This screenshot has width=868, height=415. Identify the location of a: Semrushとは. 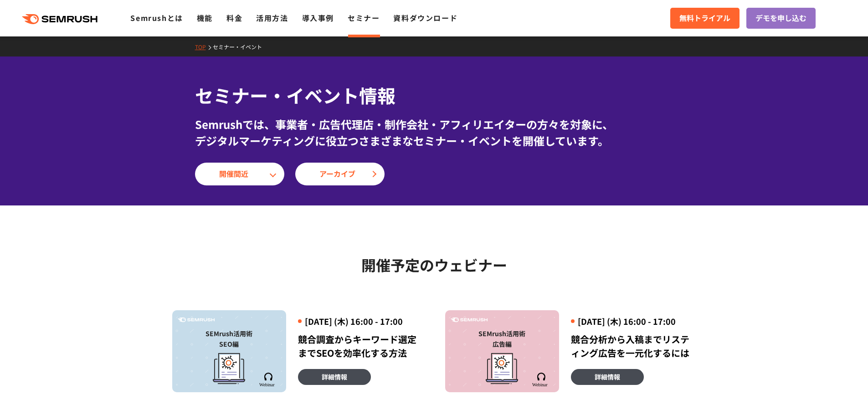
(157, 18).